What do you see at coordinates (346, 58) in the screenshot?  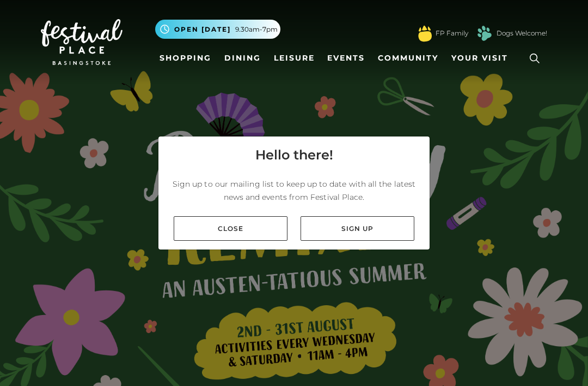 I see `a: Events` at bounding box center [346, 58].